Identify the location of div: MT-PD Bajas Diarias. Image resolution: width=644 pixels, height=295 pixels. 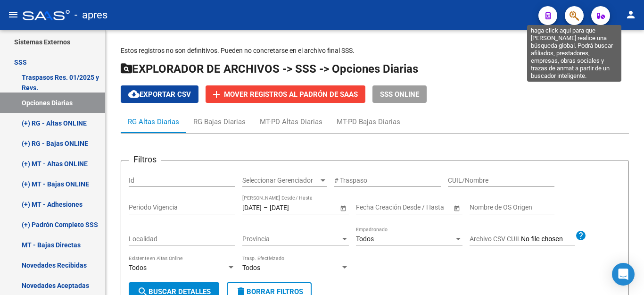
(368, 122).